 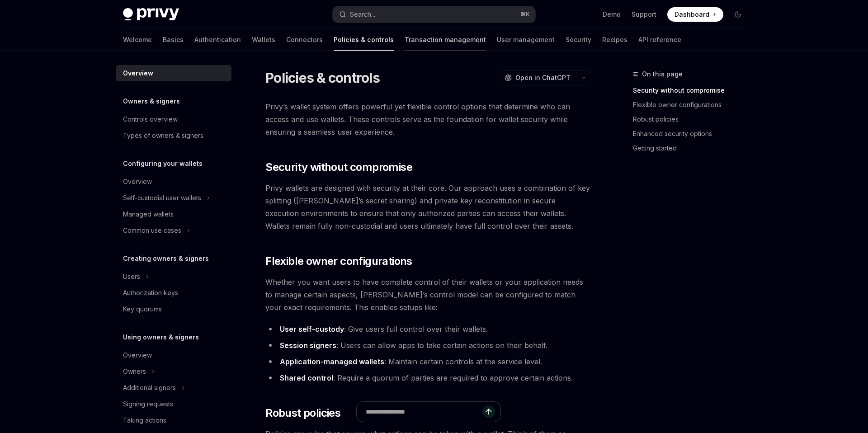 What do you see at coordinates (660, 40) in the screenshot?
I see `a: API reference` at bounding box center [660, 40].